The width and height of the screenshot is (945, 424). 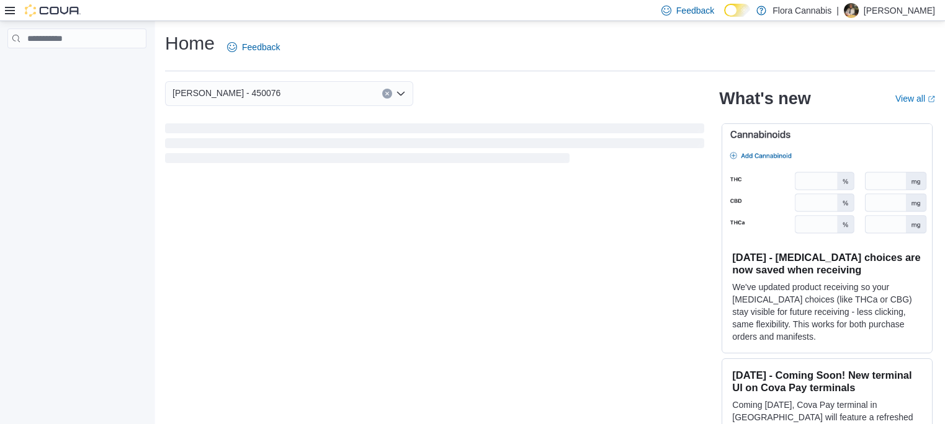 I want to click on h2: What's new, so click(x=764, y=99).